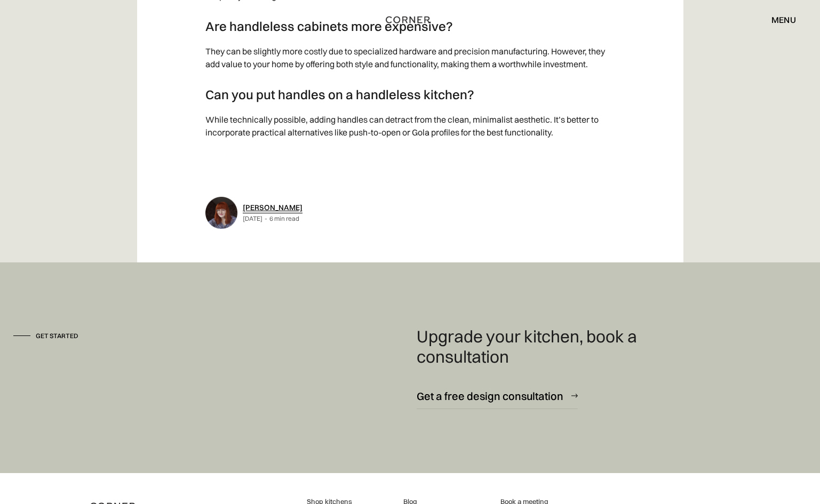  I want to click on a: Get a free design consultation, so click(497, 395).